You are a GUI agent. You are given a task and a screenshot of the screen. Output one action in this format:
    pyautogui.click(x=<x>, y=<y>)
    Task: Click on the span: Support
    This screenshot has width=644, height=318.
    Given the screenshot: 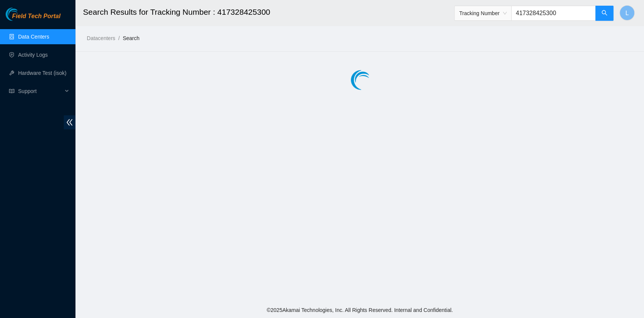 What is the action you would take?
    pyautogui.click(x=40, y=91)
    